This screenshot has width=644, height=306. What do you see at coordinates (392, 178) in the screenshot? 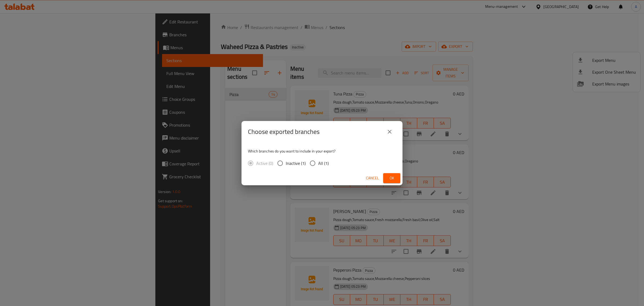
I see `button: Ok` at bounding box center [392, 178].